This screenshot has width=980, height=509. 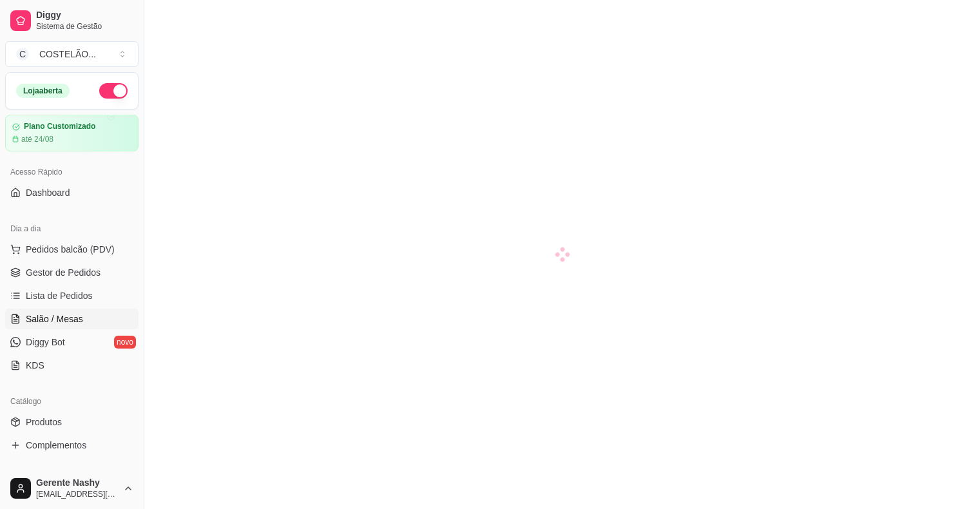 I want to click on span: Dashboard, so click(x=48, y=193).